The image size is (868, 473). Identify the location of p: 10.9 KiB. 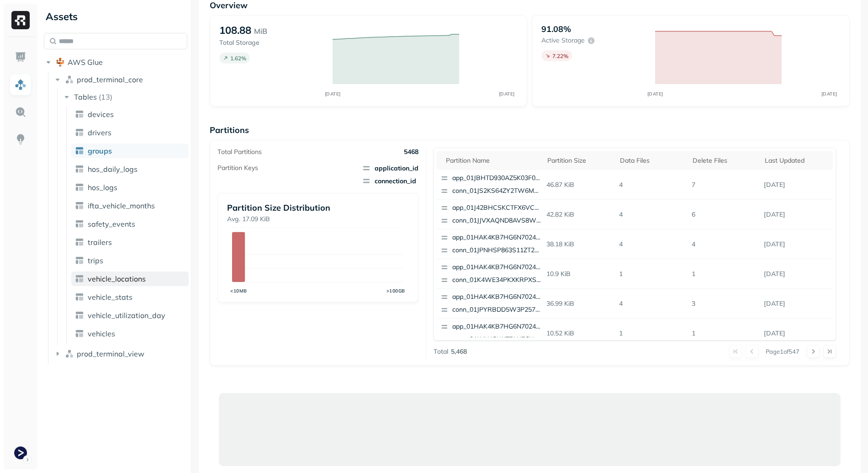
(579, 273).